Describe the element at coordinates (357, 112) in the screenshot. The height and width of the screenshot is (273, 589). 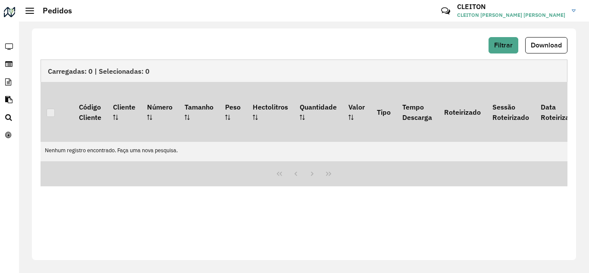
I see `th: Valor` at that location.